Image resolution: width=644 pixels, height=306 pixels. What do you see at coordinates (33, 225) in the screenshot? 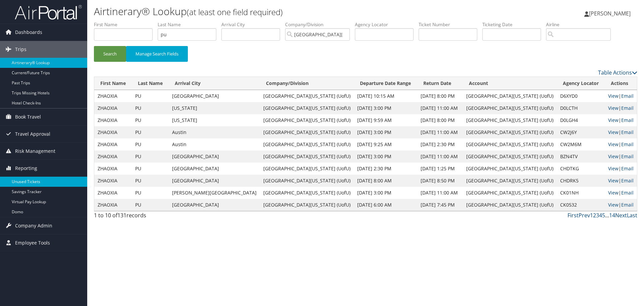
I see `span: Company Admin` at bounding box center [33, 225].